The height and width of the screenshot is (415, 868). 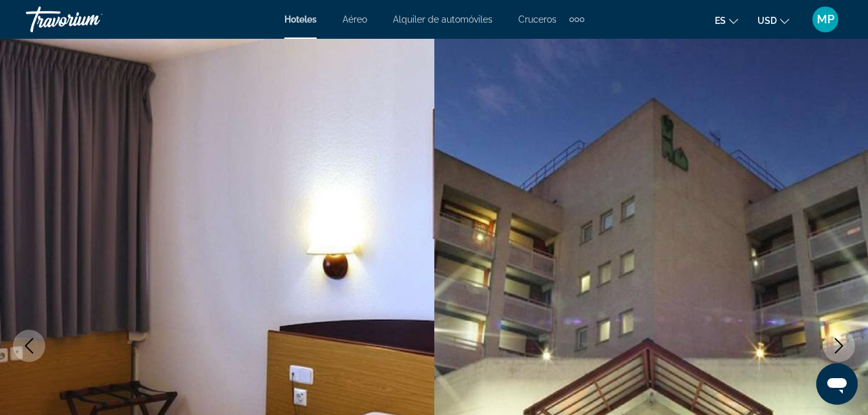 I want to click on button: Previous image, so click(x=29, y=346).